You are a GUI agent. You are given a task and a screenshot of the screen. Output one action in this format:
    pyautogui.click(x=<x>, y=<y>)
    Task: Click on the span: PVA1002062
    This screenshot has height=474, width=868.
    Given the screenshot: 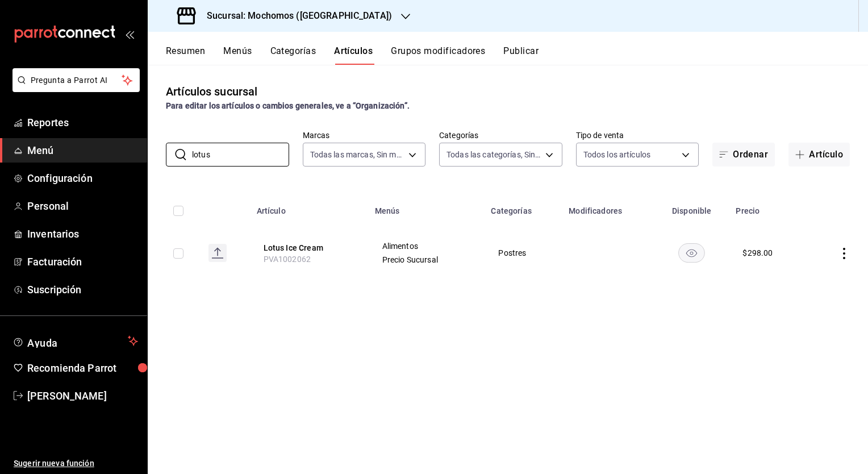 What is the action you would take?
    pyautogui.click(x=287, y=259)
    